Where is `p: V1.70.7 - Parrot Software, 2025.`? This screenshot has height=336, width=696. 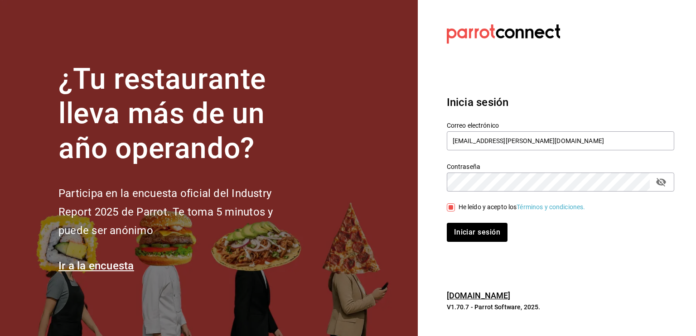 p: V1.70.7 - Parrot Software, 2025. is located at coordinates (560, 307).